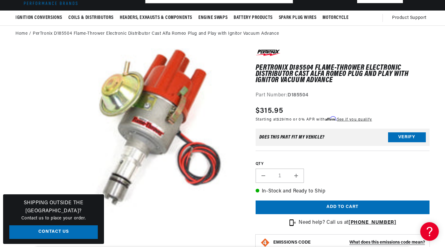 This screenshot has height=247, width=445. What do you see at coordinates (292, 242) in the screenshot?
I see `strong: EMISSIONS CODE` at bounding box center [292, 242].